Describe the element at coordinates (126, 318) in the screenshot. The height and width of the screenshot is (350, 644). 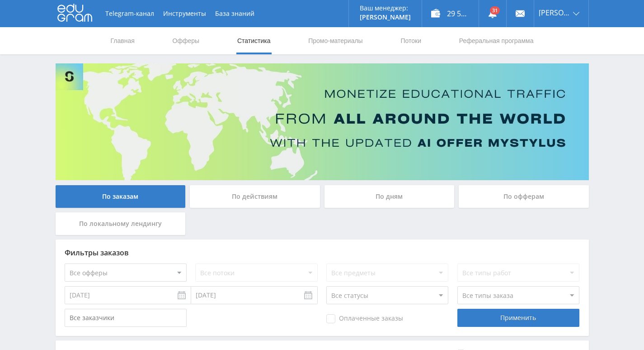
I see `input: Все заказчики` at that location.